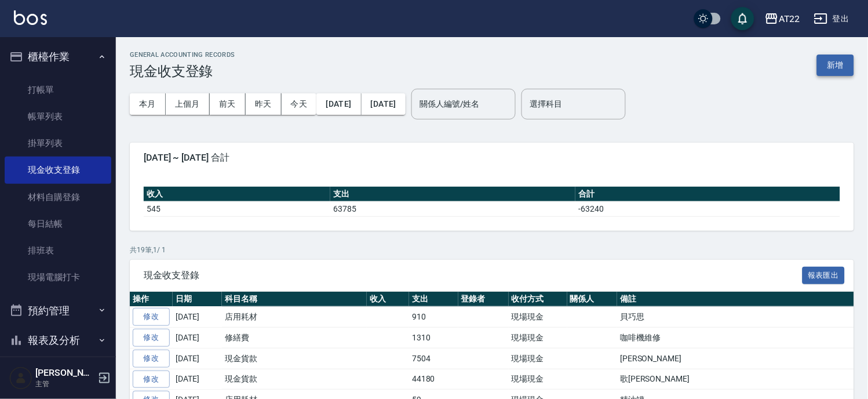 The image size is (868, 399). What do you see at coordinates (592, 299) in the screenshot?
I see `th: 關係人` at bounding box center [592, 299].